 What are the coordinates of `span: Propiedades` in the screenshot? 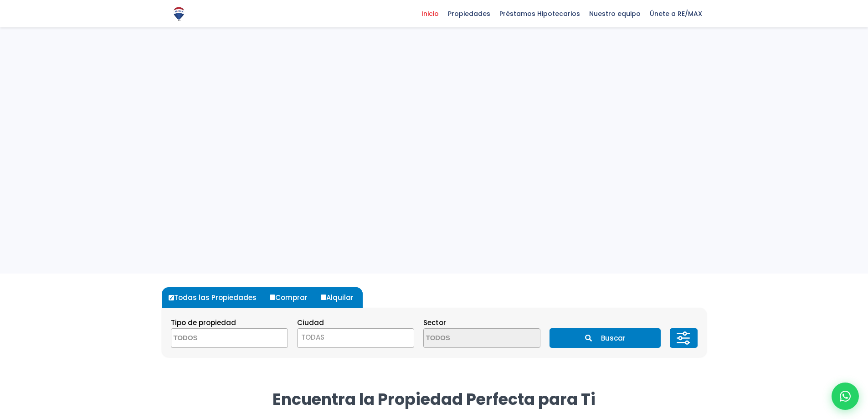 It's located at (469, 14).